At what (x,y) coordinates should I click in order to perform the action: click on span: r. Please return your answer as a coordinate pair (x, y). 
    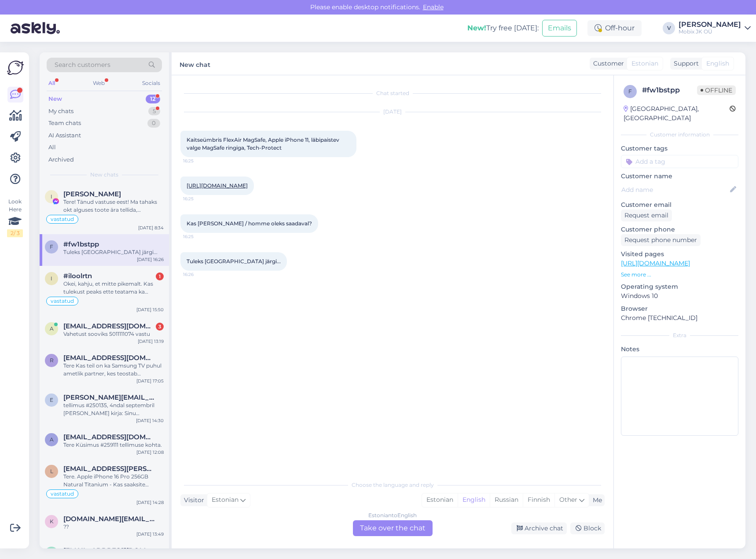
    Looking at the image, I should click on (51, 360).